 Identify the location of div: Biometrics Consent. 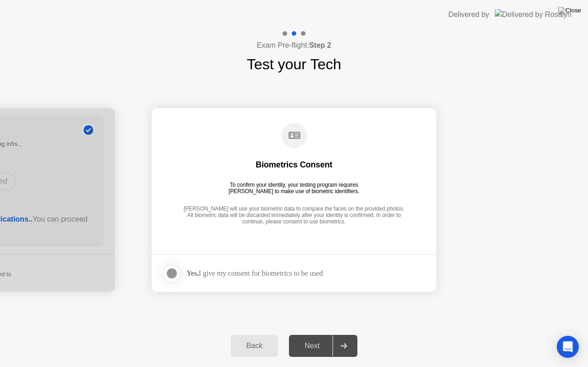
(294, 165).